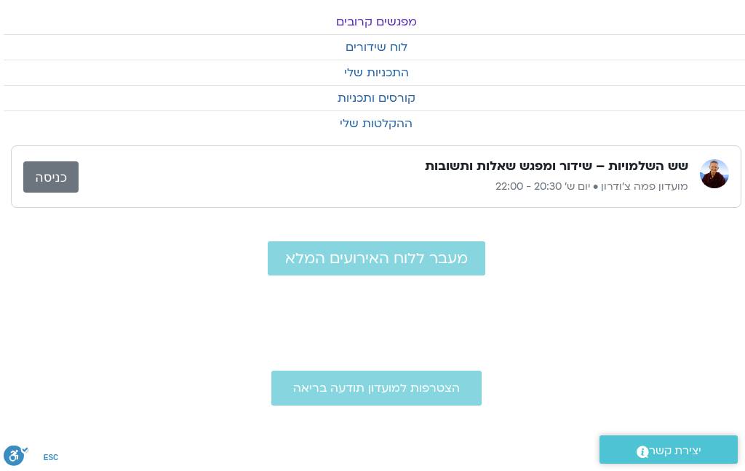 This screenshot has width=745, height=471. Describe the element at coordinates (668, 449) in the screenshot. I see `a: יצירת קשר` at that location.